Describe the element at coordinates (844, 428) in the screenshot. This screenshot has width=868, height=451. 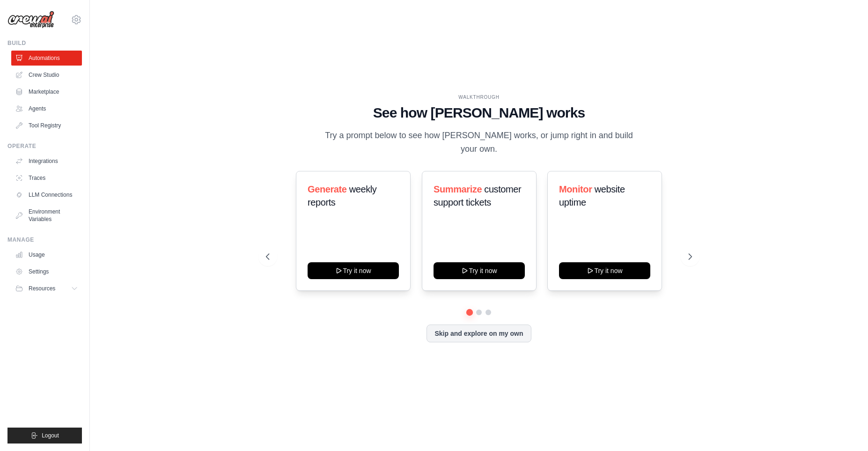
I see `div: Chat Widget` at that location.